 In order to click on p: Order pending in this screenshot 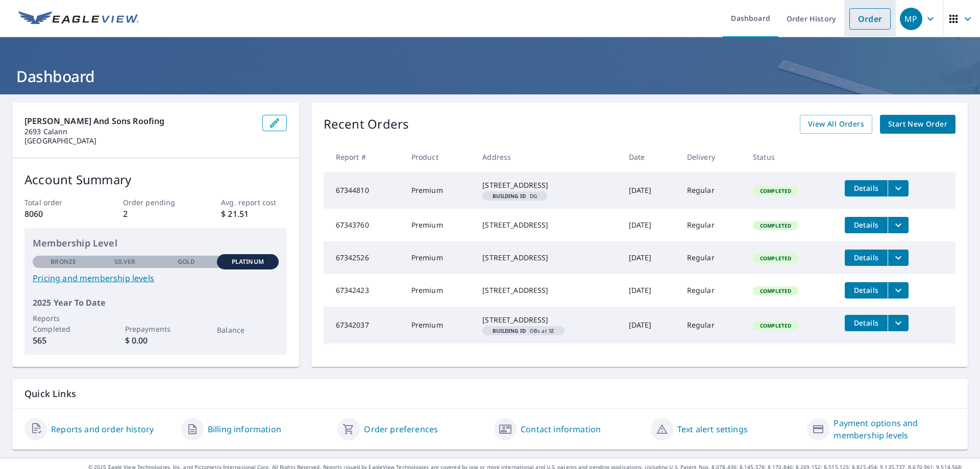, I will do `click(156, 202)`.